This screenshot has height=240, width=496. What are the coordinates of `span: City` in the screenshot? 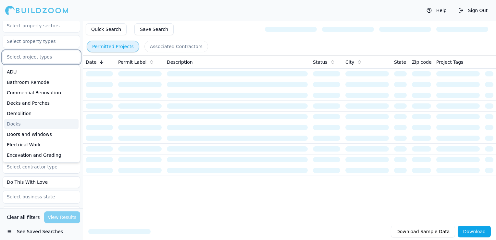 It's located at (350, 62).